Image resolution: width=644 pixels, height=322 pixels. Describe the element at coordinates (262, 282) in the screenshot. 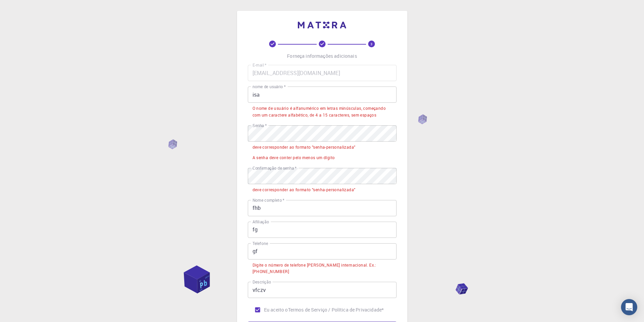

I see `font: Descrição` at that location.